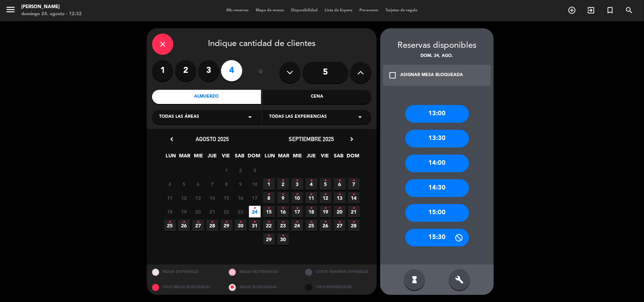 This screenshot has width=644, height=302. I want to click on div: dom. 24, ago., so click(437, 56).